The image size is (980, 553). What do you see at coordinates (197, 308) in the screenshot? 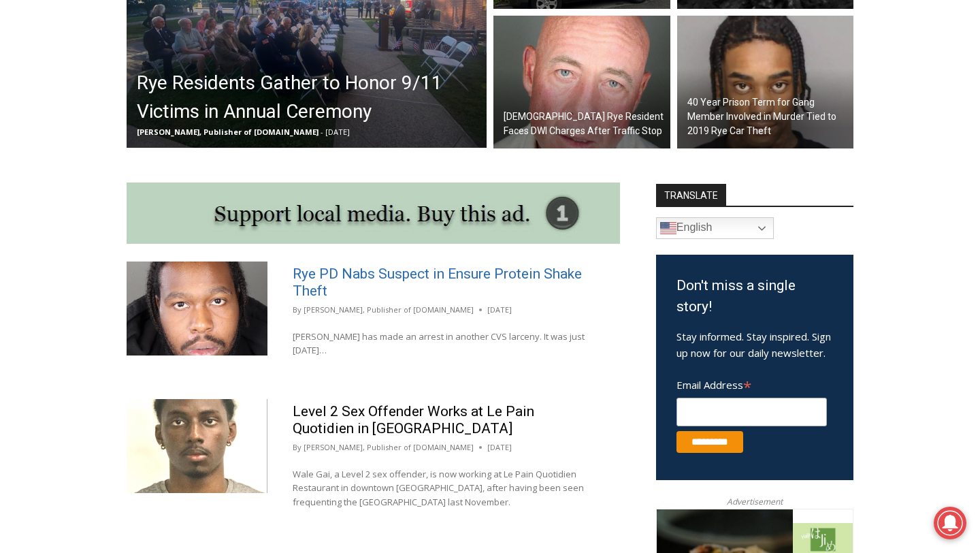
I see `img: (PHOTO: Rye PD arrested Kazeem D. Walker, age 23, of Brooklyn, NY for larceny on August 20, 2025 ...` at bounding box center [197, 308].